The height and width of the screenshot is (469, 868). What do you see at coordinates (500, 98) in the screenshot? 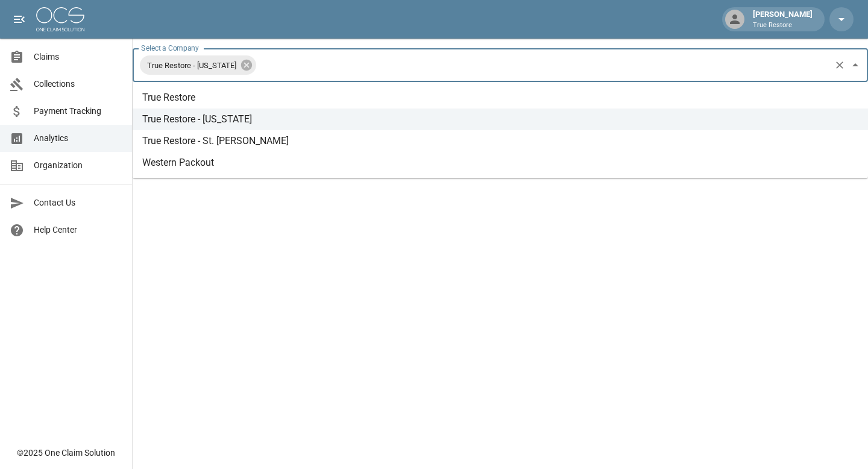
I see `li: True Restore` at bounding box center [500, 98].